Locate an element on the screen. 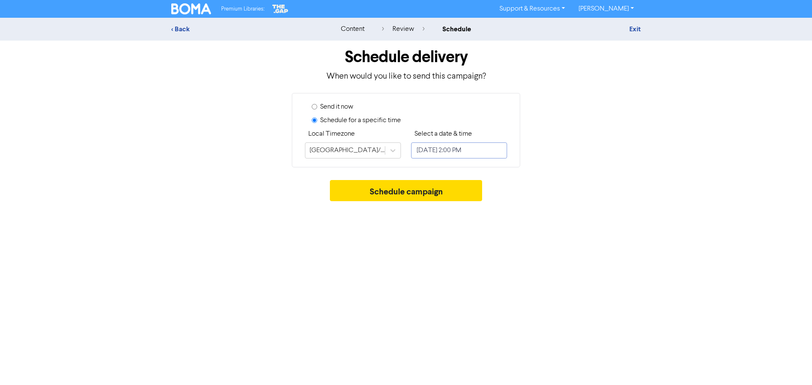  label: Send it now is located at coordinates (337, 107).